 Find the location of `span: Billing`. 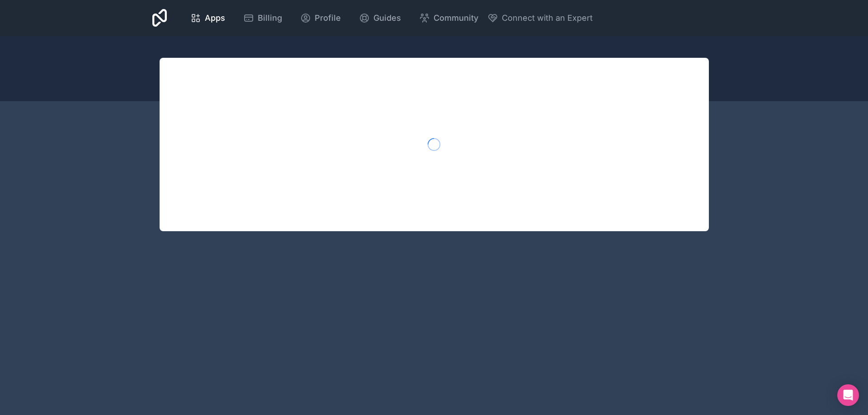

span: Billing is located at coordinates (270, 18).